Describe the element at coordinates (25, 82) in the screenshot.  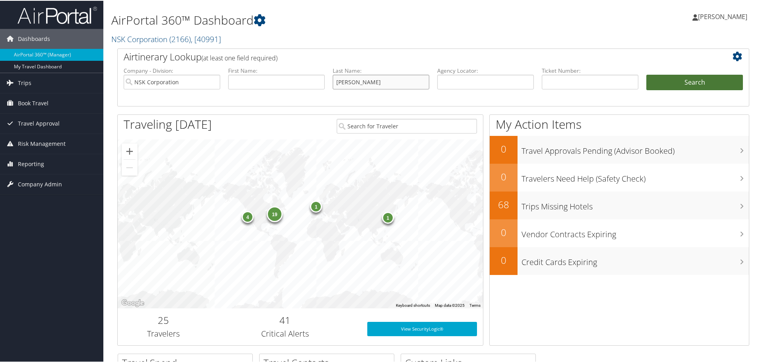
I see `span: Trips` at that location.